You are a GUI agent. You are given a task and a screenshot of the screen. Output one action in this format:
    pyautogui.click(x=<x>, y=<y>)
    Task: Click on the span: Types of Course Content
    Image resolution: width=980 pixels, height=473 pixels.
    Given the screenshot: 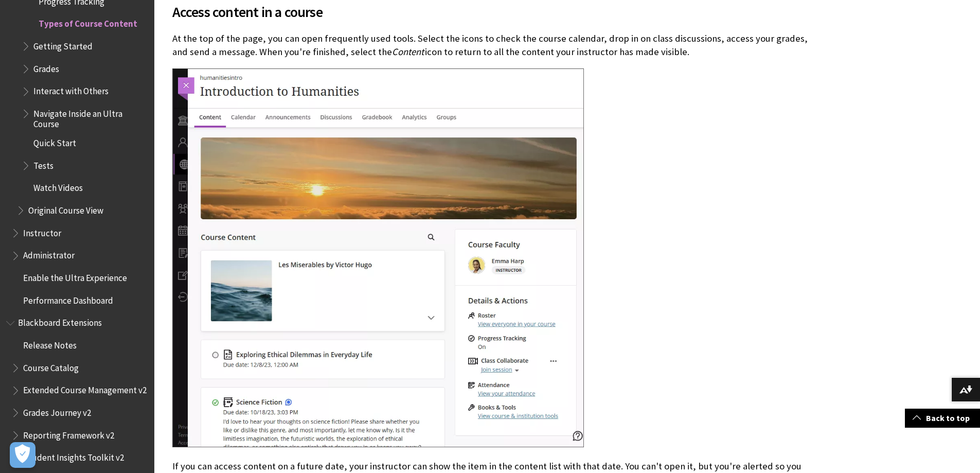 What is the action you would take?
    pyautogui.click(x=88, y=22)
    